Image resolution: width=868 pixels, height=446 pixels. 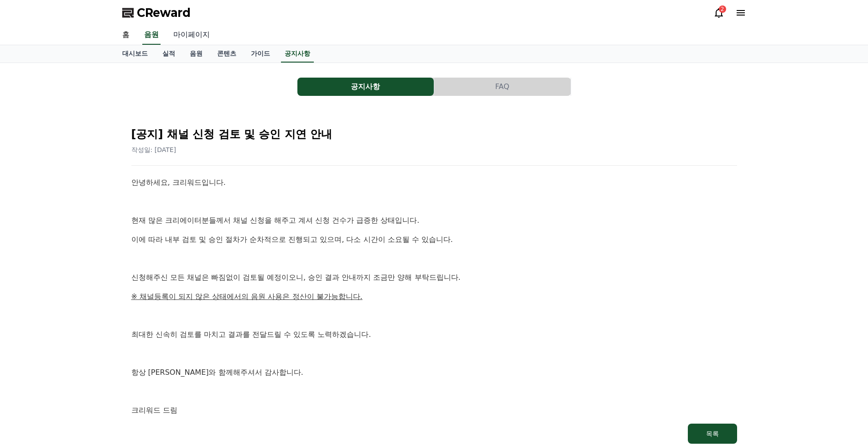 I want to click on a: 목록, so click(x=434, y=434).